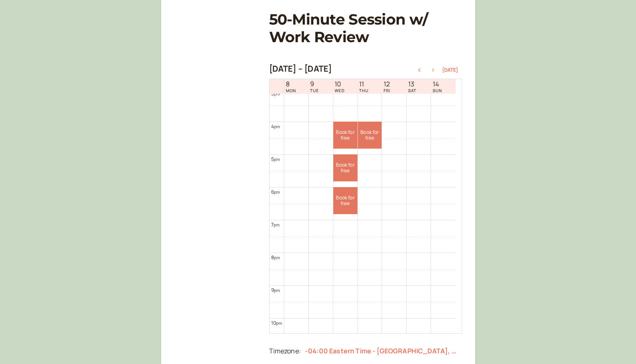 This screenshot has width=636, height=364. I want to click on a: September 12, 2025, so click(387, 86).